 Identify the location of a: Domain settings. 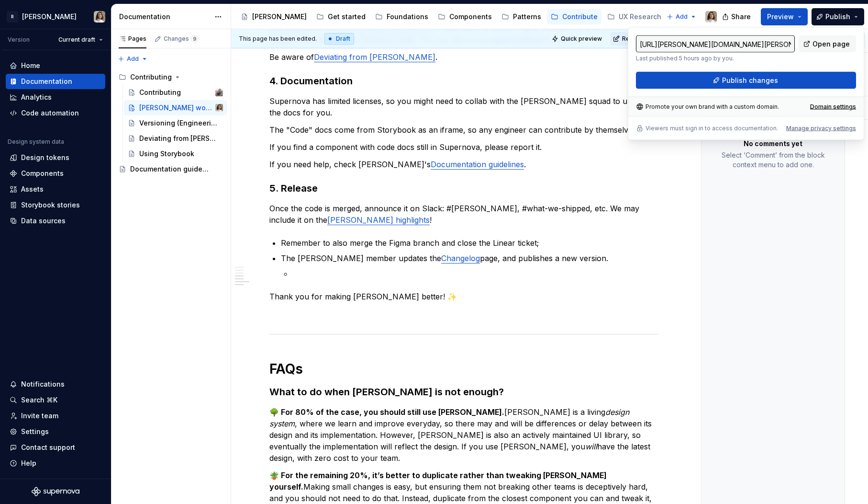
(834, 107).